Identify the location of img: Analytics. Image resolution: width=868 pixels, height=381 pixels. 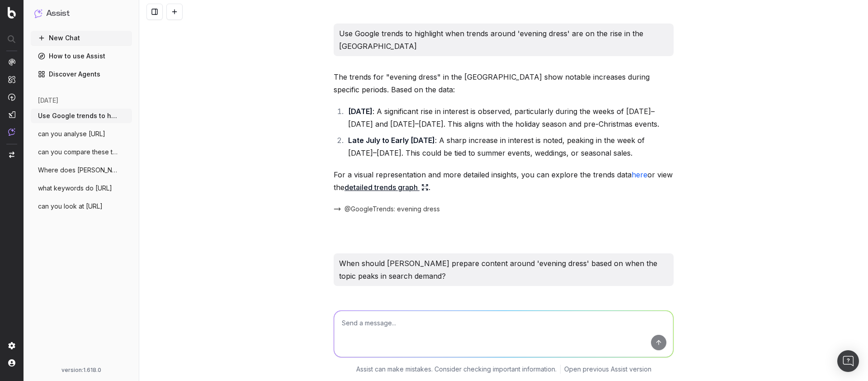
(11, 62).